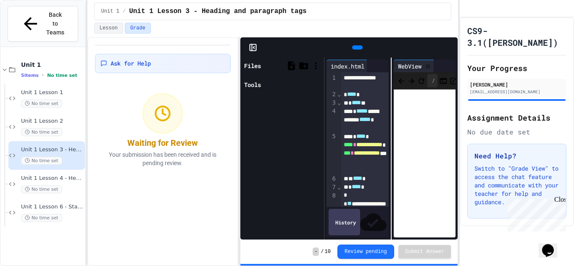 The image size is (574, 266). I want to click on button: Refresh, so click(422, 81).